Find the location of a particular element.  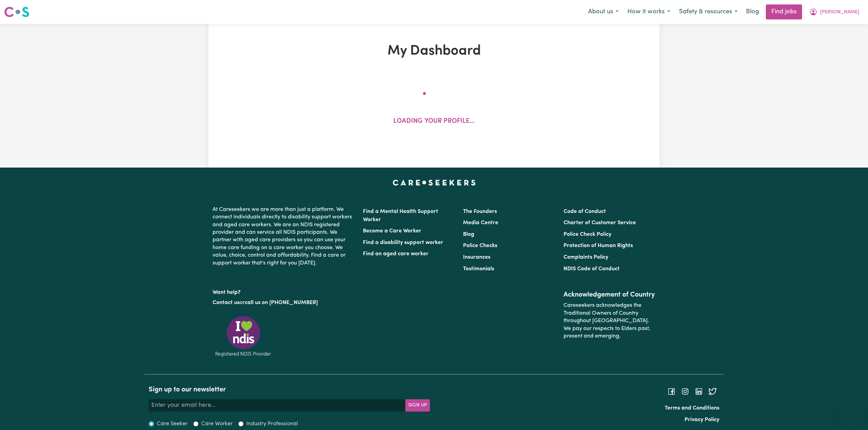

button: How it works is located at coordinates (649, 12).